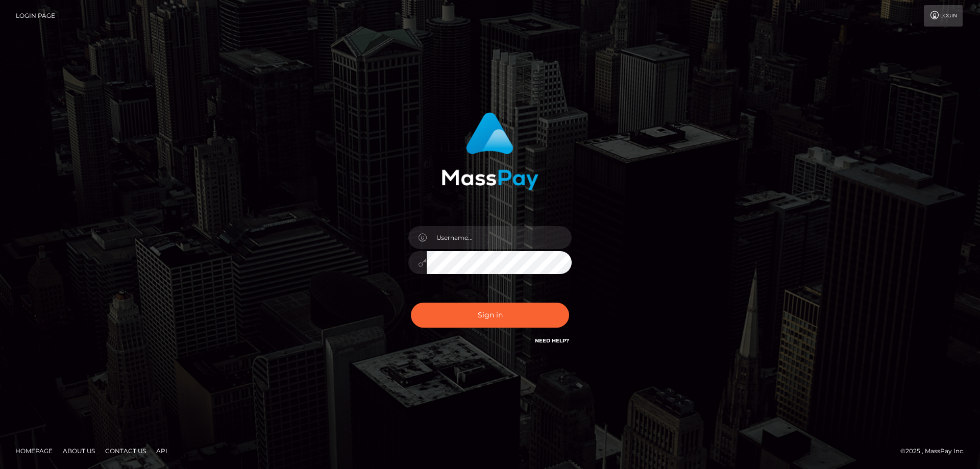 This screenshot has height=469, width=980. I want to click on a: Homepage, so click(33, 451).